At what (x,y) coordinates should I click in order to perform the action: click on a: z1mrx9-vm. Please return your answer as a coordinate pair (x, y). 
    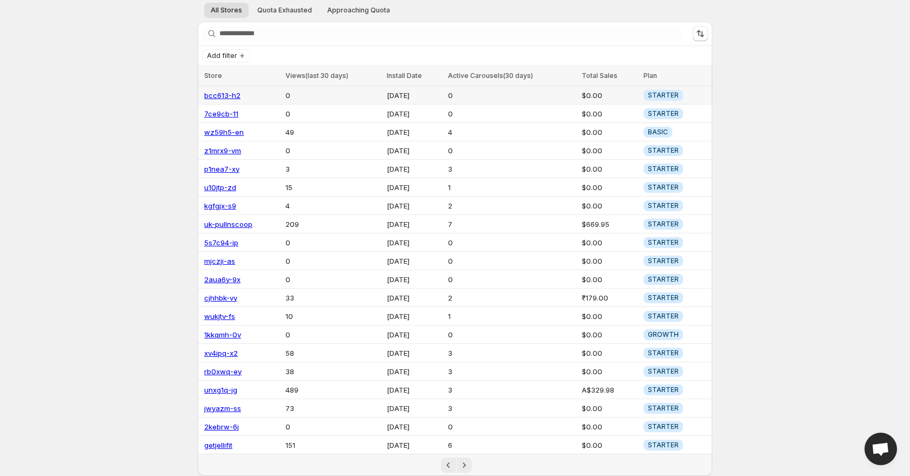
    Looking at the image, I should click on (223, 151).